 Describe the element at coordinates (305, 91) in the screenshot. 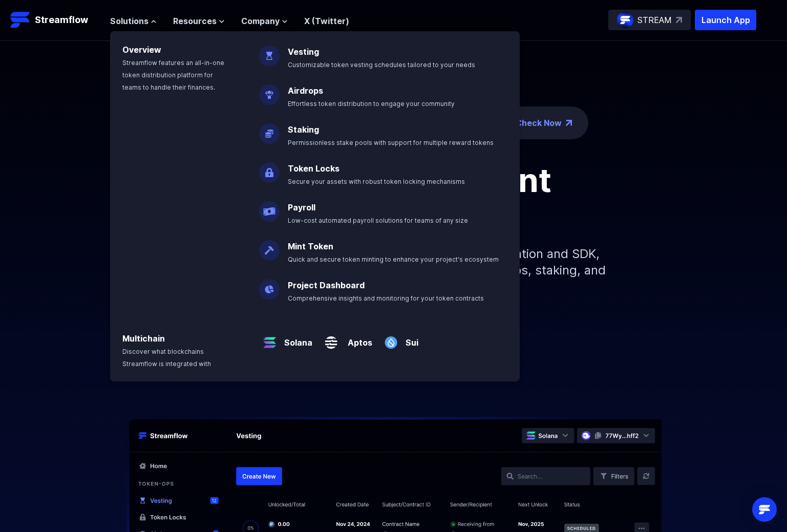

I see `a: Airdrops` at that location.